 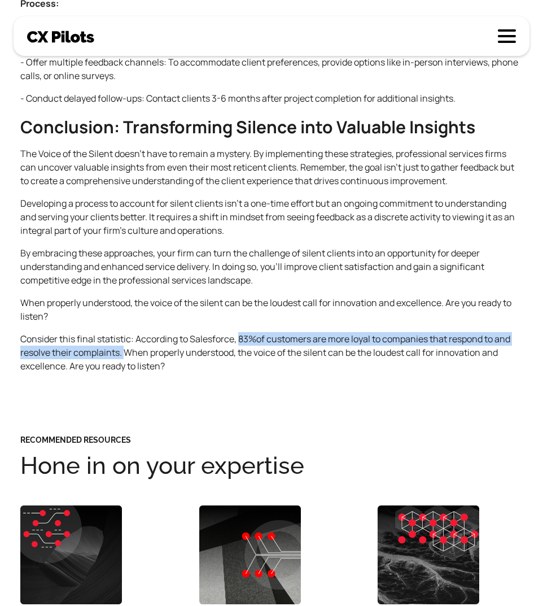 What do you see at coordinates (272, 309) in the screenshot?
I see `p: When properly understood, the voice of the silent can be the loudest call for innovation and exce...` at bounding box center [272, 309].